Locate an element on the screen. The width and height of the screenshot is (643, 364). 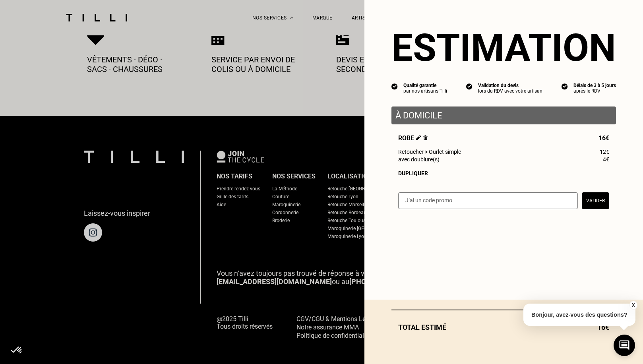
input: J‘ai un code promo is located at coordinates (489, 201).